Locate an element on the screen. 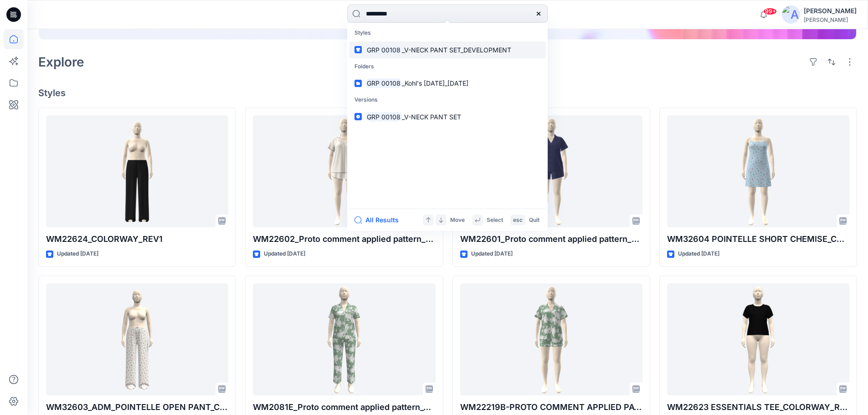  p: Folders is located at coordinates (447, 67).